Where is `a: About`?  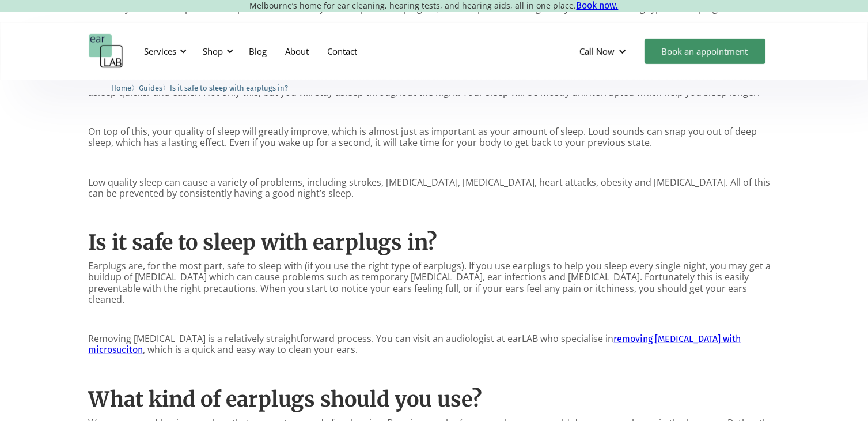 a: About is located at coordinates (298, 51).